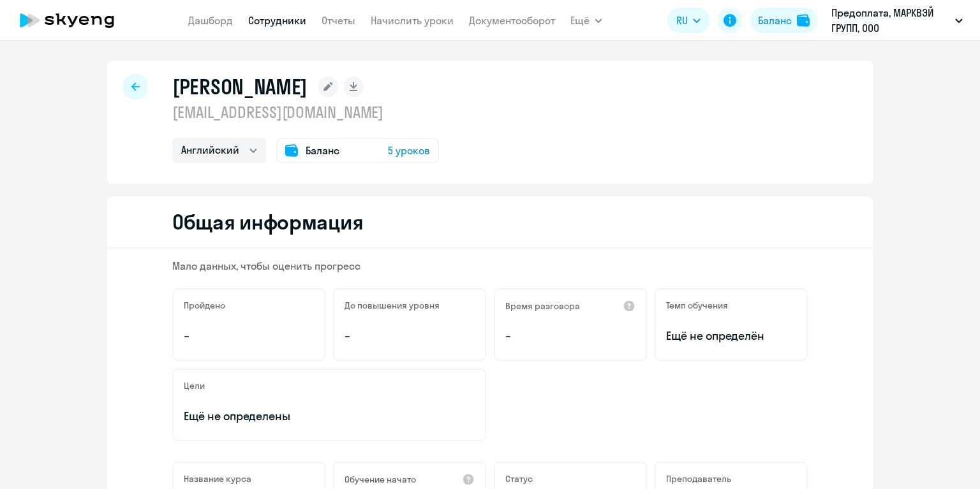 This screenshot has height=489, width=980. What do you see at coordinates (409, 151) in the screenshot?
I see `span: 5 уроков` at bounding box center [409, 151].